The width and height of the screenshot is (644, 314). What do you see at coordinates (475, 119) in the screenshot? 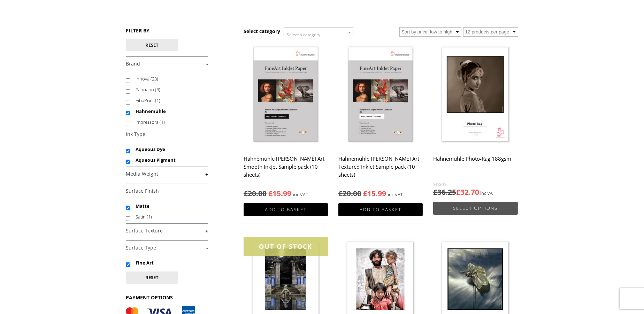
I see `a: Hahnemuhle Photo-Rag 188gsm £36.25£32.70` at bounding box center [475, 119].